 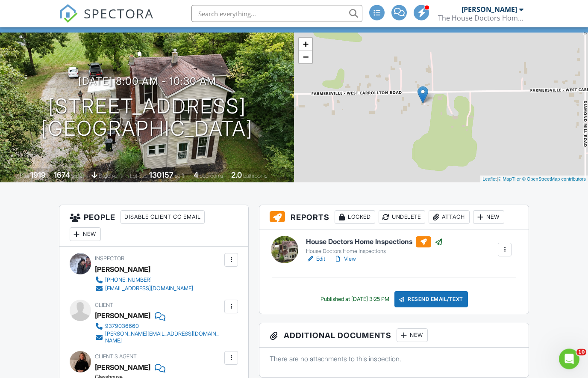 What do you see at coordinates (116, 356) in the screenshot?
I see `span: Client's Agent` at bounding box center [116, 356].